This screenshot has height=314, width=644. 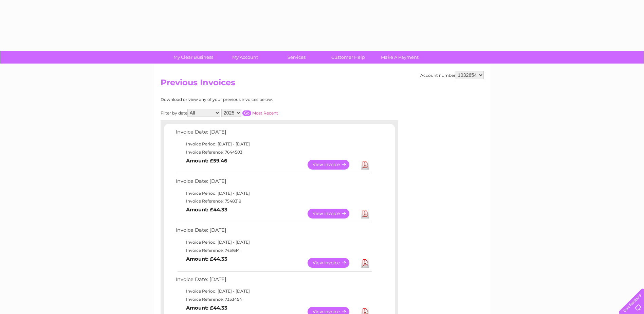 What do you see at coordinates (249, 113) in the screenshot?
I see `div: Filter by date` at bounding box center [249, 113].